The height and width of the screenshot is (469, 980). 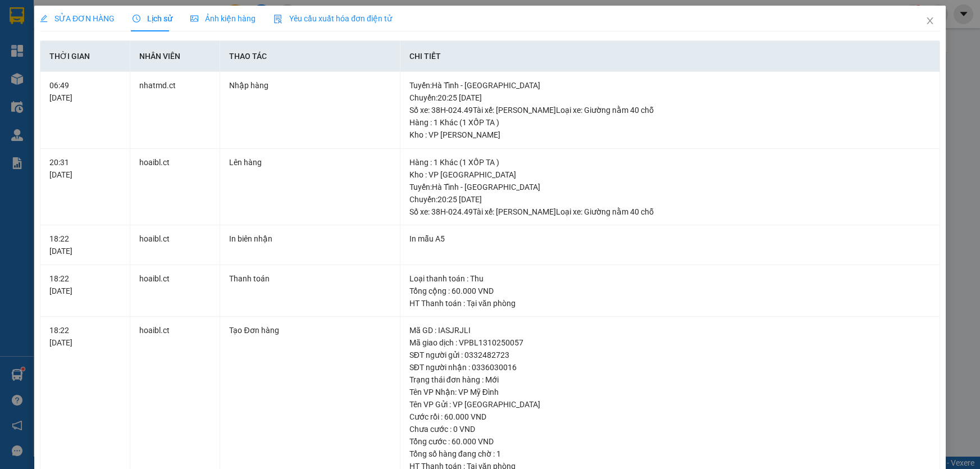 What do you see at coordinates (309, 278) in the screenshot?
I see `div: Thanh toán` at bounding box center [309, 278].